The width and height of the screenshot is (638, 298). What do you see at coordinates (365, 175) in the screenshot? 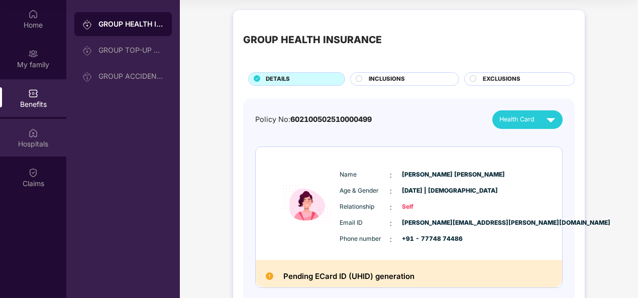
I see `span: Name` at bounding box center [365, 175].